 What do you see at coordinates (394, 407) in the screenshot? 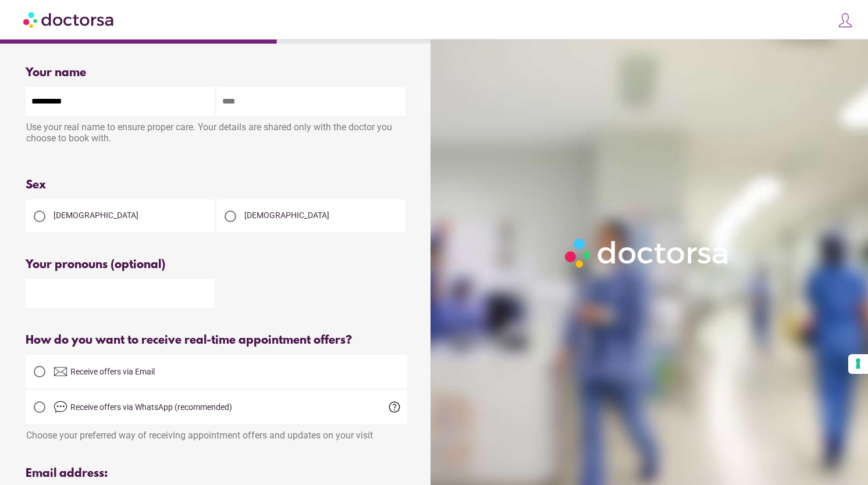
I see `span: help` at bounding box center [394, 407].